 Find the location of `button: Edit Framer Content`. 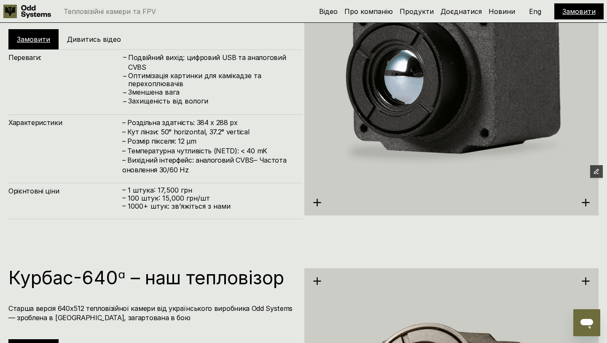

button: Edit Framer Content is located at coordinates (597, 171).